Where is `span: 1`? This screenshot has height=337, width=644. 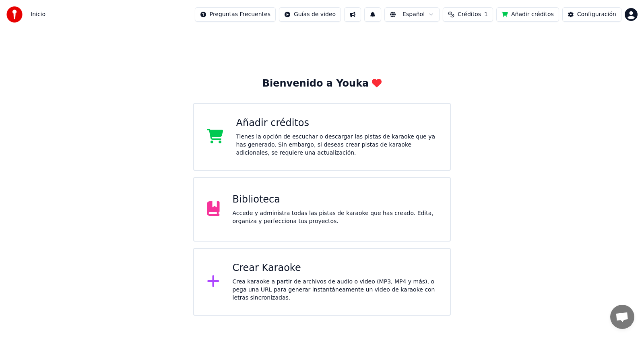
span: 1 is located at coordinates (486, 14).